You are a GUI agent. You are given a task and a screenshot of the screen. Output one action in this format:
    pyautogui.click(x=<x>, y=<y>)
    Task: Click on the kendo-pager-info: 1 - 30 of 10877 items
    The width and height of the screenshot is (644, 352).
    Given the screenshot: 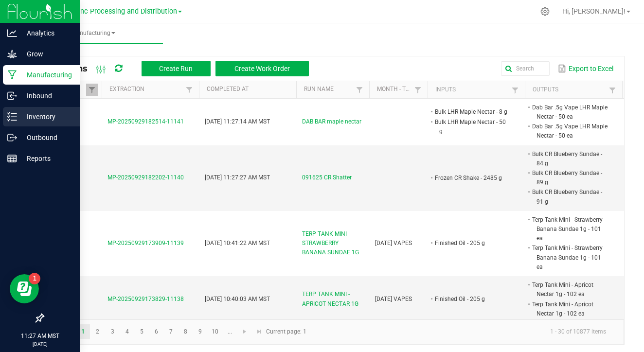 What is the action you would take?
    pyautogui.click(x=463, y=331)
    